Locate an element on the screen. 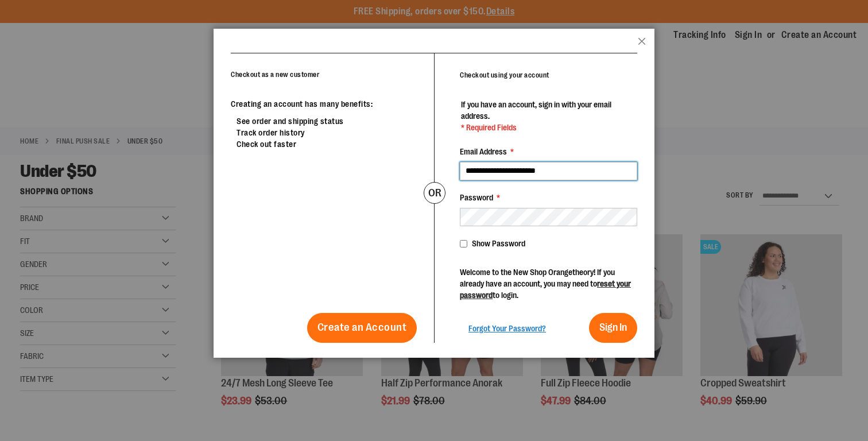 This screenshot has height=441, width=868. a: Forgot Your Password? is located at coordinates (506, 328).